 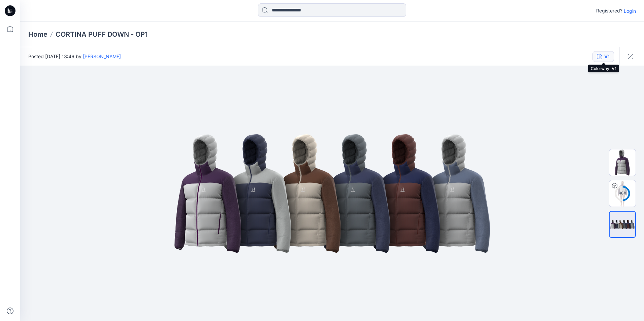 I want to click on button: V1, so click(x=603, y=57).